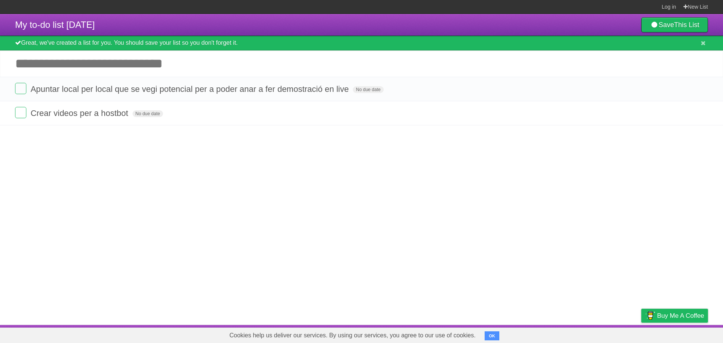 The height and width of the screenshot is (343, 723). Describe the element at coordinates (642, 334) in the screenshot. I see `a: Privacy` at that location.